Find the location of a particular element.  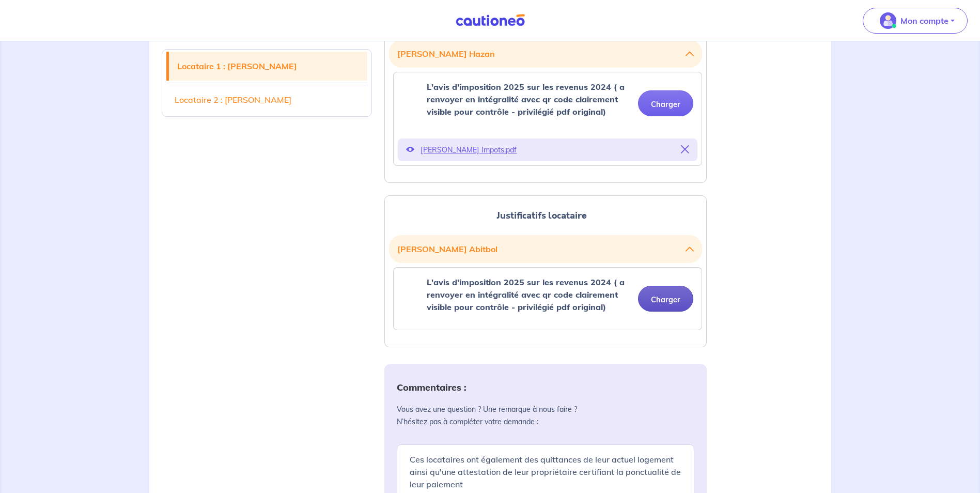

p: Vous avez une question ? Une remarque à nous faire ? N’hésitez pas à compléter votre demande : is located at coordinates (545, 415).